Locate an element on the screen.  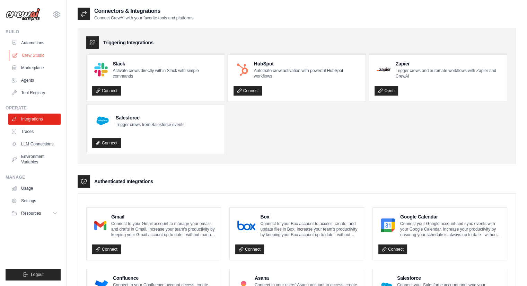
img: Box Logo is located at coordinates (246, 225).